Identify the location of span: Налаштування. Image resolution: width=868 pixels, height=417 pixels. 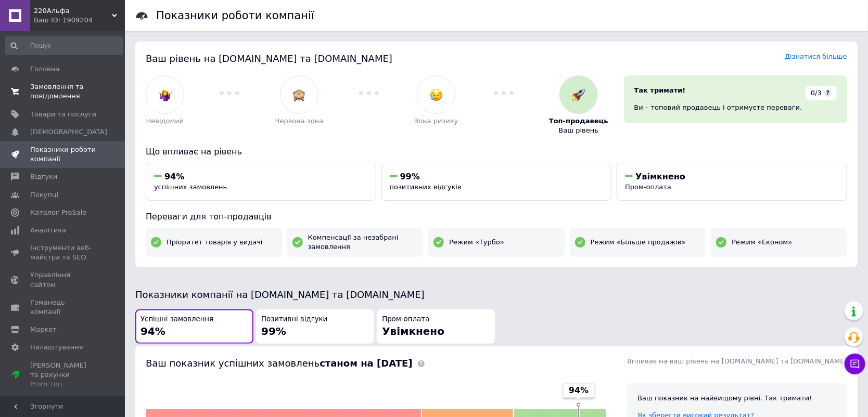
(57, 347).